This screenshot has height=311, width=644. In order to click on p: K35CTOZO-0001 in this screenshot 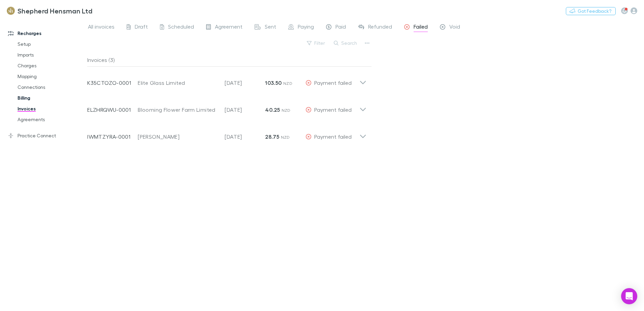, I will do `click(112, 83)`.